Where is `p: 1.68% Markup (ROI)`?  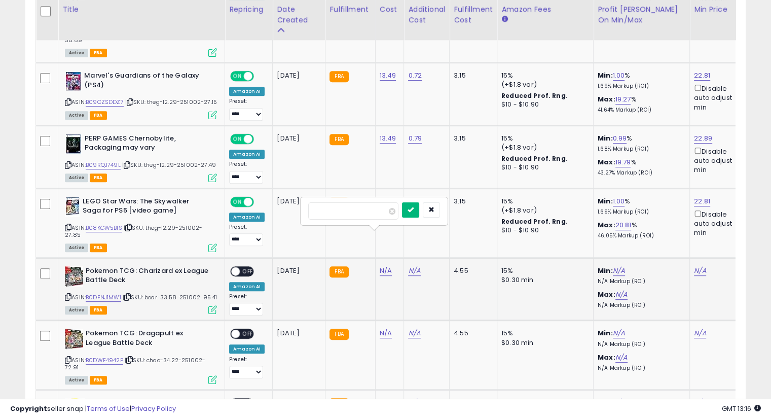
p: 1.68% Markup (ROI) is located at coordinates (639, 149).